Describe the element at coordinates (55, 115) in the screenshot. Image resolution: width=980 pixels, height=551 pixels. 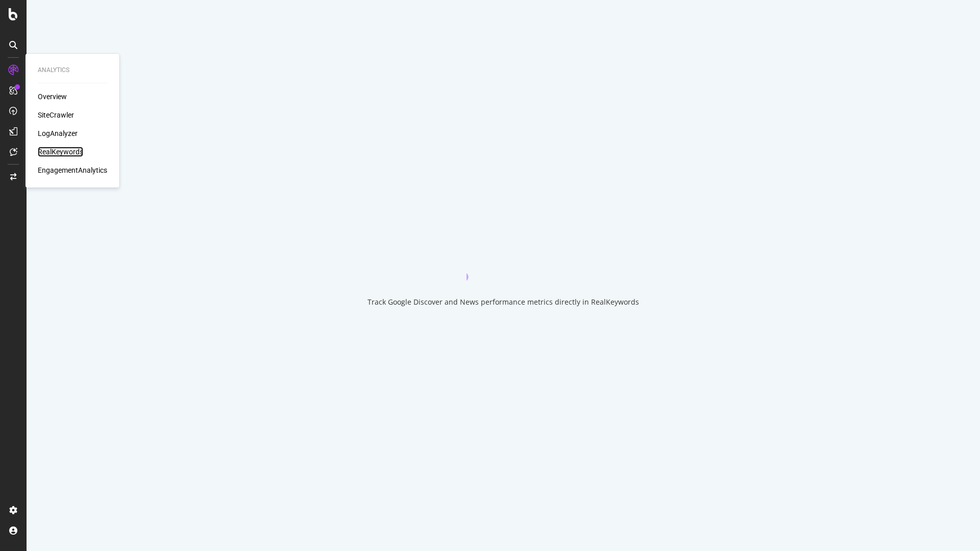
I see `div: SiteCrawler` at that location.